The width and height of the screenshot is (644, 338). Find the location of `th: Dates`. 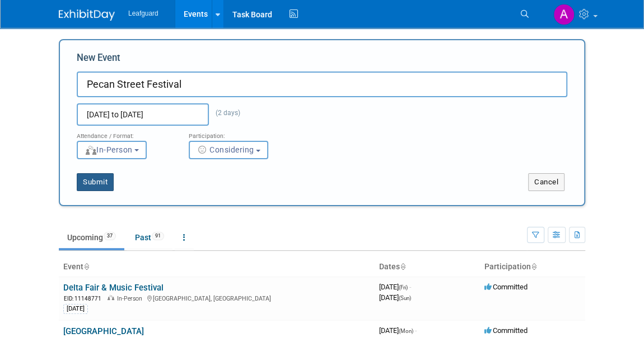

th: Dates is located at coordinates (427, 267).